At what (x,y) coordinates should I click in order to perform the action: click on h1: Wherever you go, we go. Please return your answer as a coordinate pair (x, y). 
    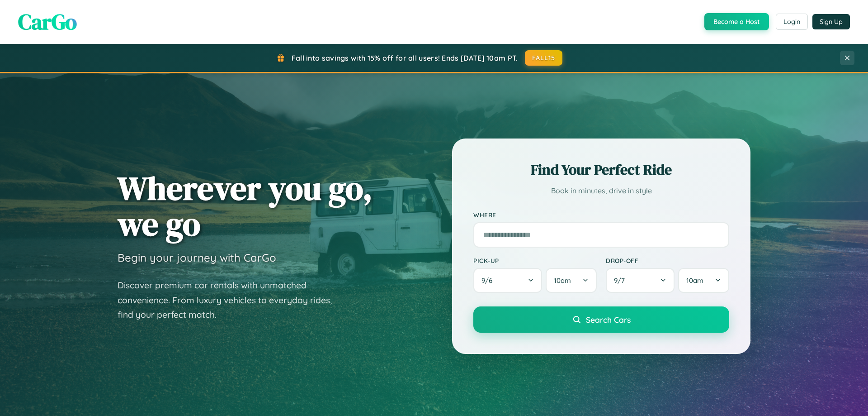
    Looking at the image, I should click on (245, 206).